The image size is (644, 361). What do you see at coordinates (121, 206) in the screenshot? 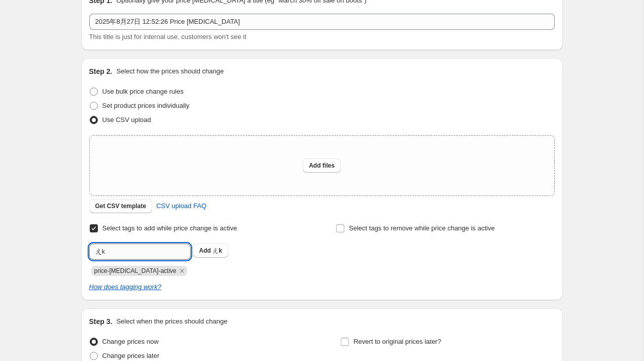
I see `span: Get CSV template` at bounding box center [121, 206].